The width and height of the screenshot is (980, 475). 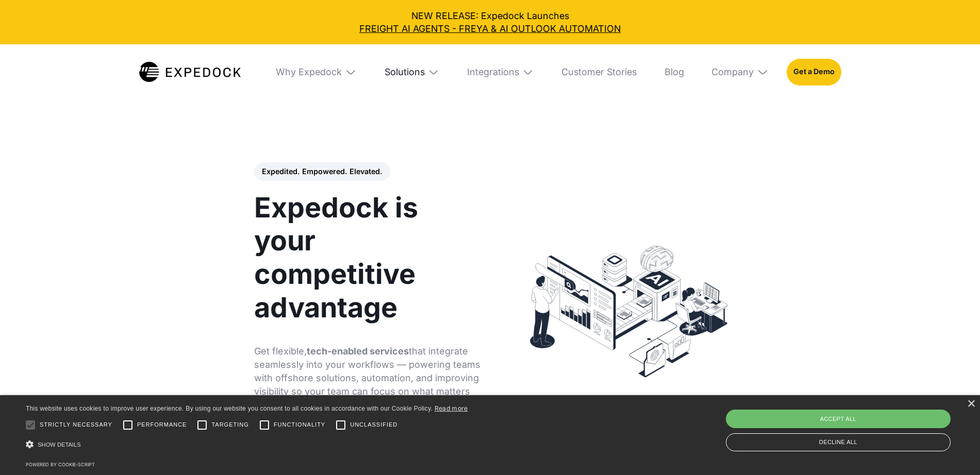 I want to click on div: Close, so click(x=970, y=404).